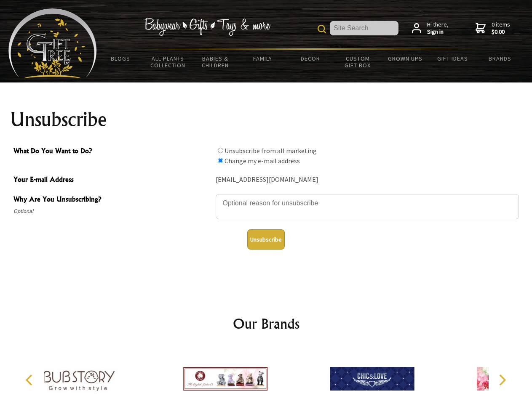 The height and width of the screenshot is (404, 532). I want to click on a: Custom Gift Box, so click(358, 62).